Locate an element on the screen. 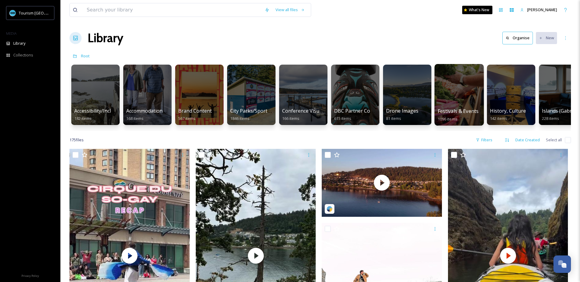  span: 168 items is located at coordinates (135, 118).